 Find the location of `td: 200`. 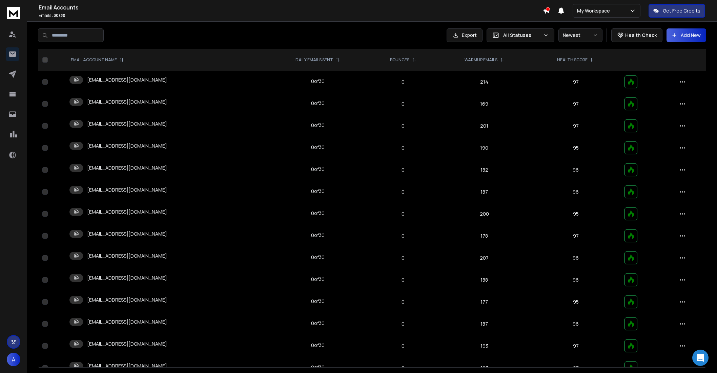

td: 200 is located at coordinates (484, 214).